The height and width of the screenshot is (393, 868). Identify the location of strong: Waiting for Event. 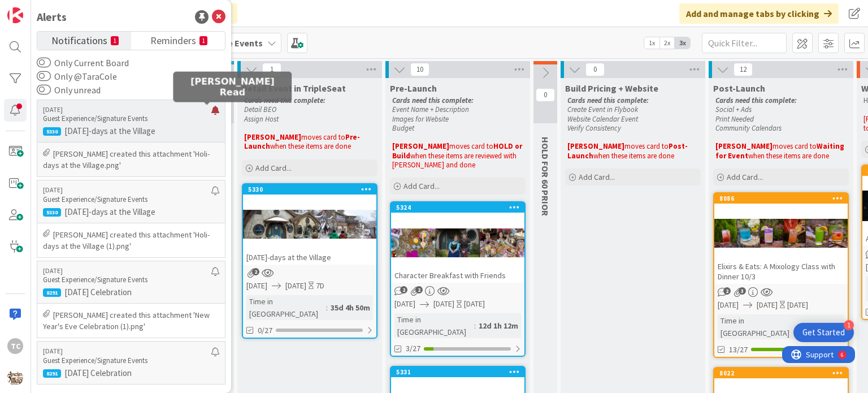
(780, 150).